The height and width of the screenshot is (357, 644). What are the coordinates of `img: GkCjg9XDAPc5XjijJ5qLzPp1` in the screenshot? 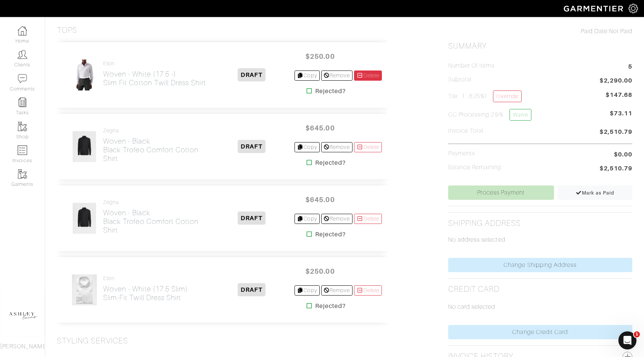 It's located at (84, 218).